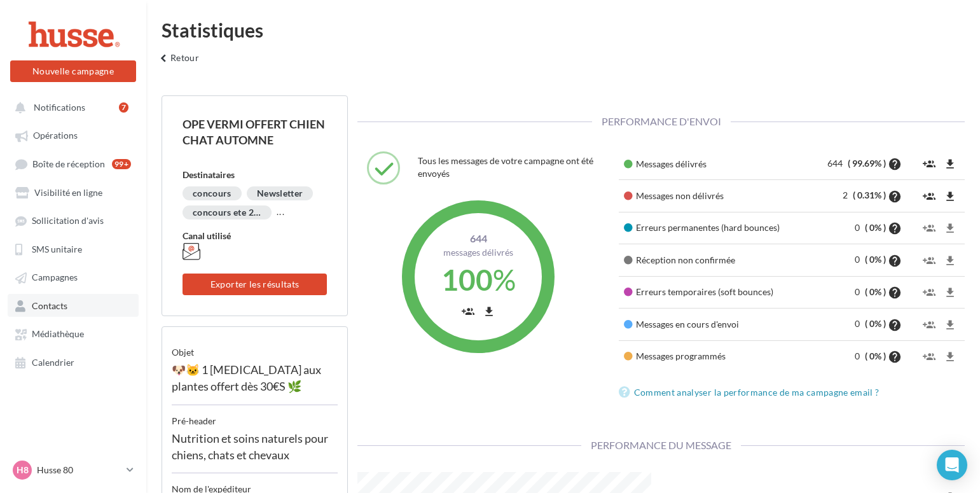 Image resolution: width=980 pixels, height=493 pixels. What do you see at coordinates (212, 193) in the screenshot?
I see `div: concours` at bounding box center [212, 193].